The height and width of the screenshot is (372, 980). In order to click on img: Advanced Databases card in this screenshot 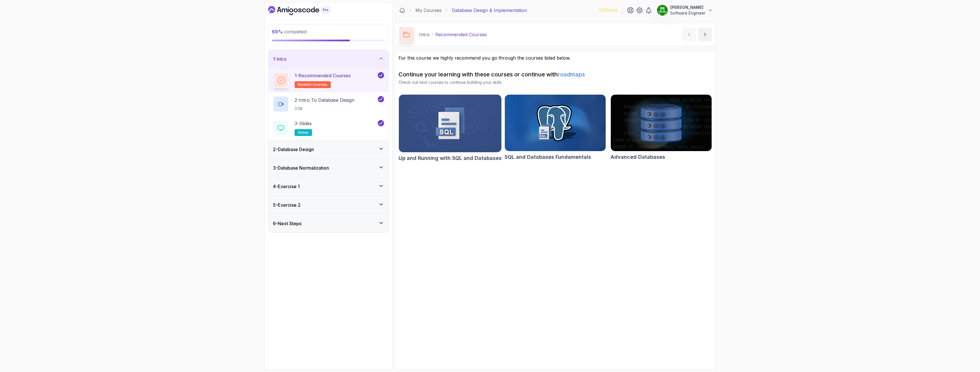, I will do `click(661, 123)`.